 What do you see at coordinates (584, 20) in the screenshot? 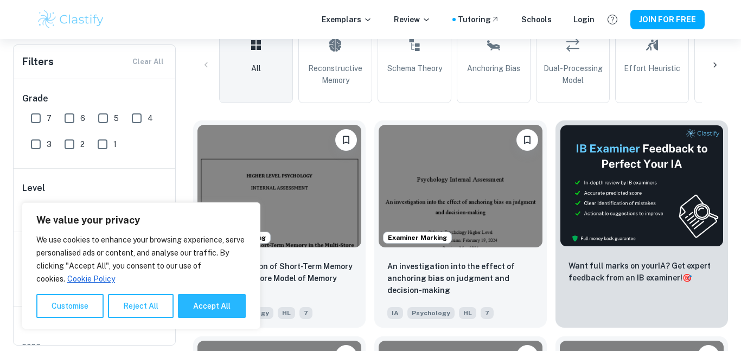
I see `div: Login` at bounding box center [584, 20].